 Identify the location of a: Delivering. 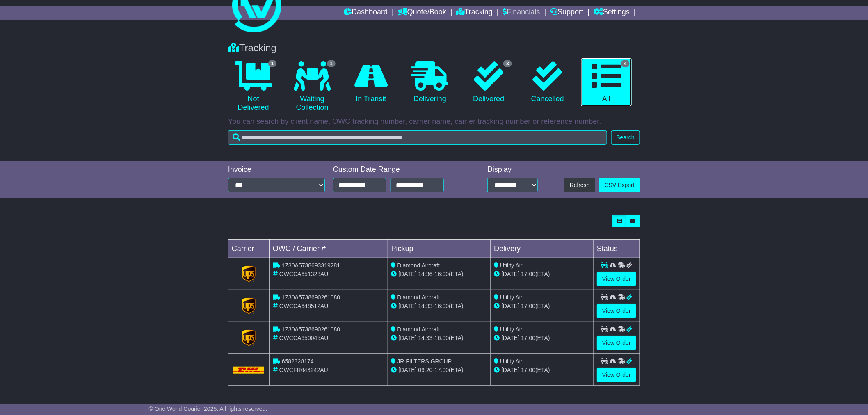
(429, 83).